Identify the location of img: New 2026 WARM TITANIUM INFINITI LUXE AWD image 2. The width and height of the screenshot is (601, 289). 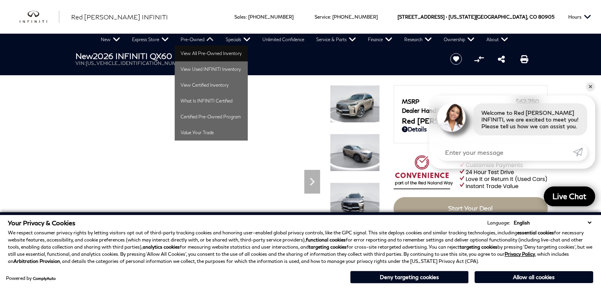
(355, 152).